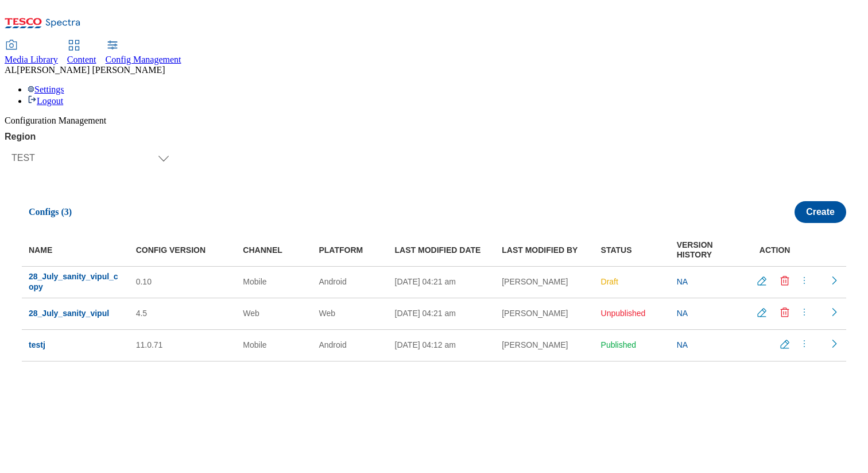 The height and width of the screenshot is (473, 868). Describe the element at coordinates (350, 250) in the screenshot. I see `th: PLATFORM` at that location.